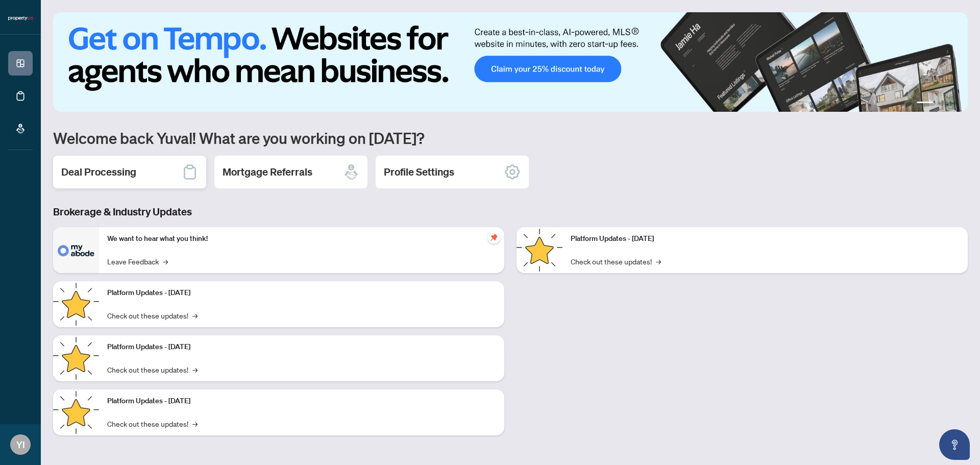  I want to click on button: 4, so click(955, 103).